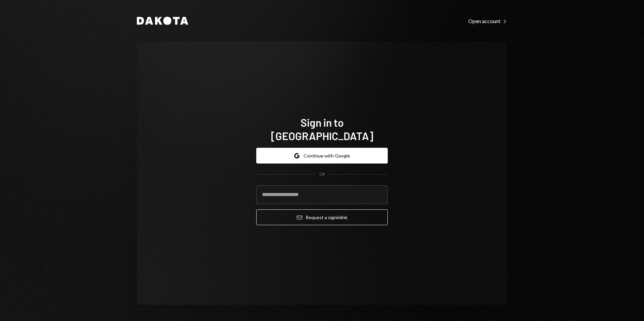  Describe the element at coordinates (488, 21) in the screenshot. I see `div: Open account` at that location.